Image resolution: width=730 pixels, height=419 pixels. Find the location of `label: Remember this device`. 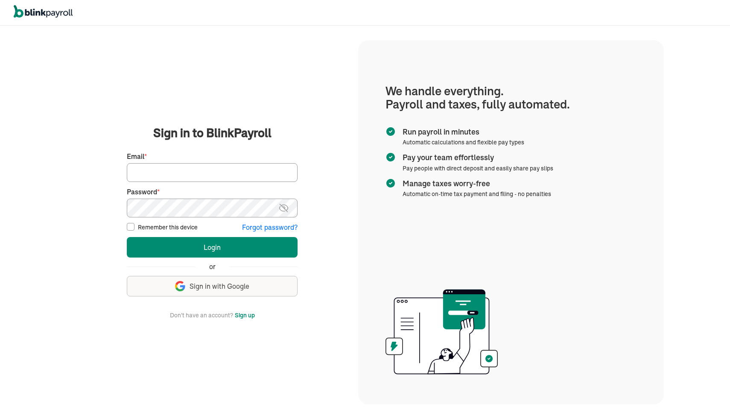

label: Remember this device is located at coordinates (168, 227).